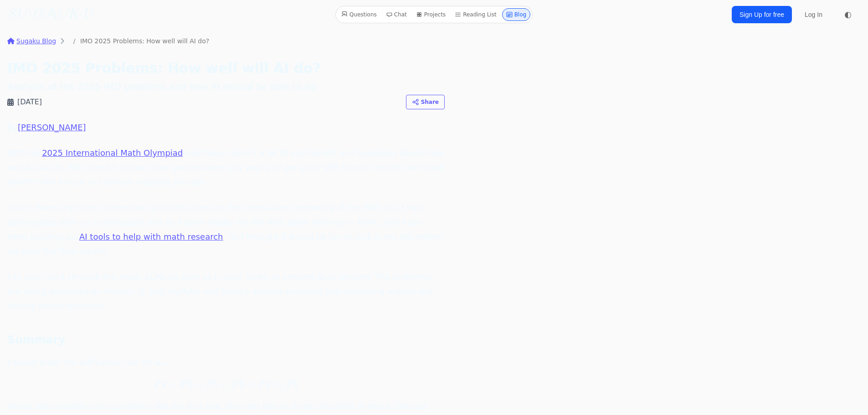 The image size is (868, 415). What do you see at coordinates (163, 385) in the screenshot?
I see `span: 4` at bounding box center [163, 385].